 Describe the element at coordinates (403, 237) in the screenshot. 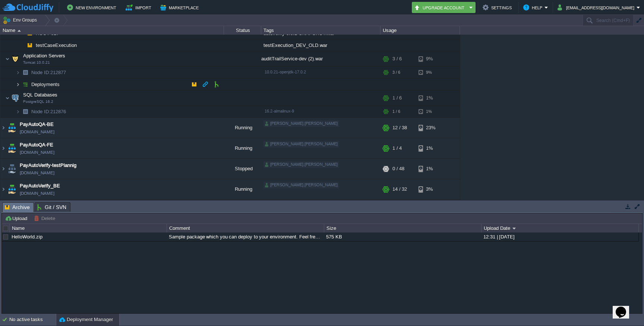

I see `div: 575 KB` at that location.